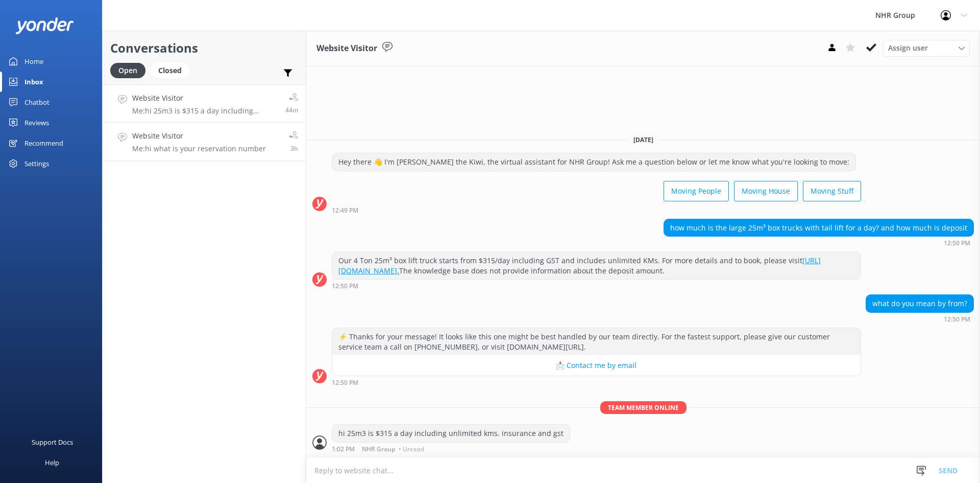 This screenshot has height=483, width=980. What do you see at coordinates (294, 148) in the screenshot?
I see `span: Sep 01 2025 10:34am (UTC +12:00) Pacific/Auckland` at bounding box center [294, 148].